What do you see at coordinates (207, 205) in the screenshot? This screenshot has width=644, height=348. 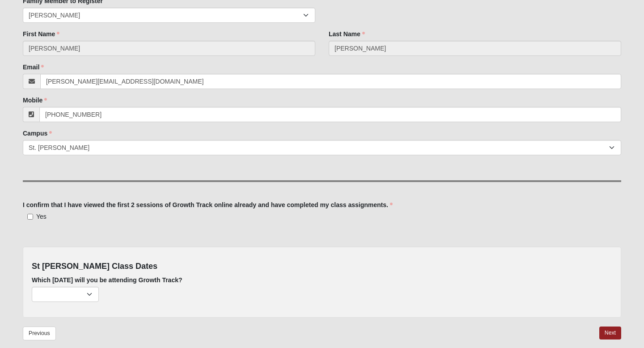 I see `label: I confirm that I have viewed the first 2 sessions of Growth Track online already and have complet...` at bounding box center [207, 205].